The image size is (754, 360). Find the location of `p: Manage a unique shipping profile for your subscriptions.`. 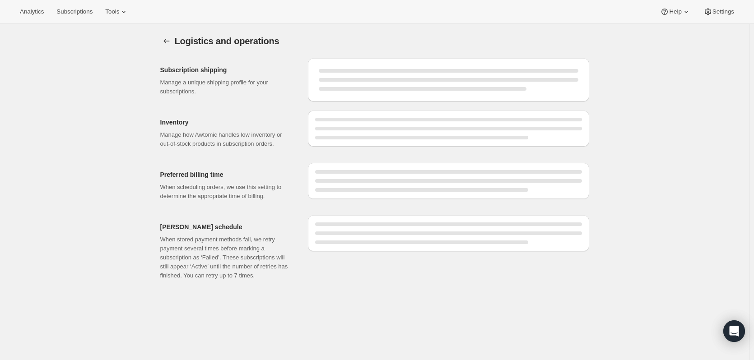

p: Manage a unique shipping profile for your subscriptions. is located at coordinates (227, 87).